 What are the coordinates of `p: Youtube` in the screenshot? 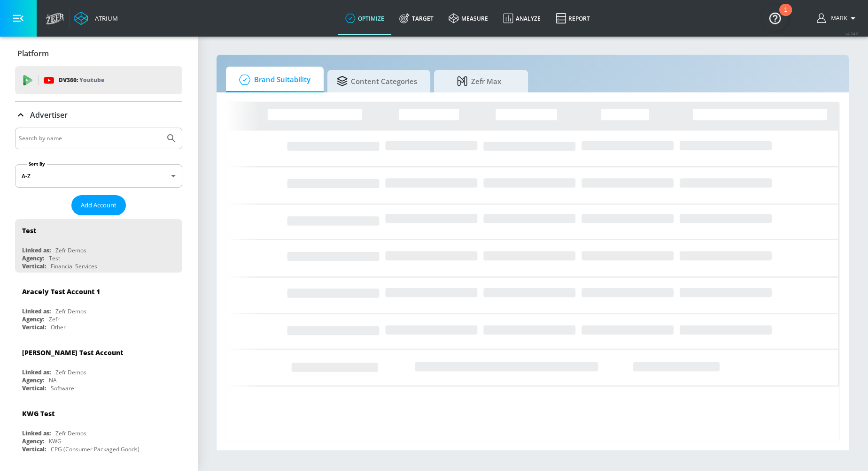 It's located at (91, 80).